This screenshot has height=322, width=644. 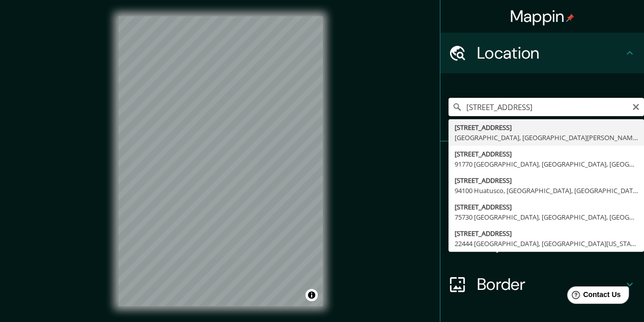 What do you see at coordinates (570, 18) in the screenshot?
I see `img: pin-icon.png` at bounding box center [570, 18].